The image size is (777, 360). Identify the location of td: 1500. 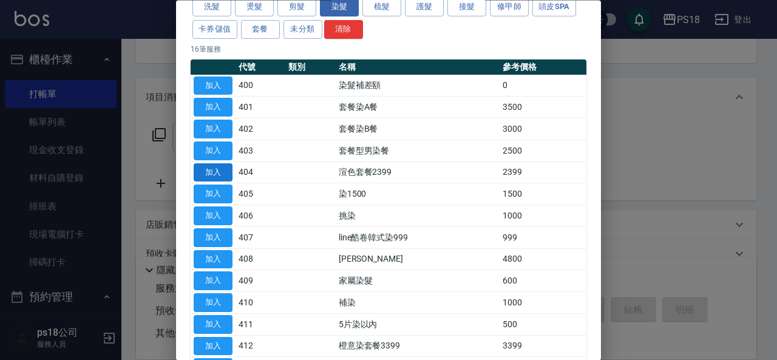
(543, 194).